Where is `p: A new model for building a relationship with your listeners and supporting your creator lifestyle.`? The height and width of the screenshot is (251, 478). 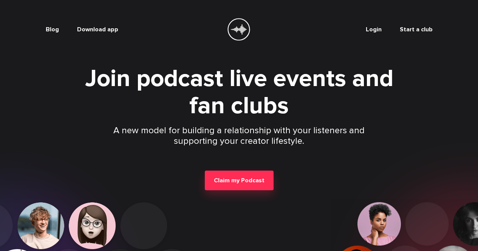
p: A new model for building a relationship with your listeners and supporting your creator lifestyle. is located at coordinates (239, 136).